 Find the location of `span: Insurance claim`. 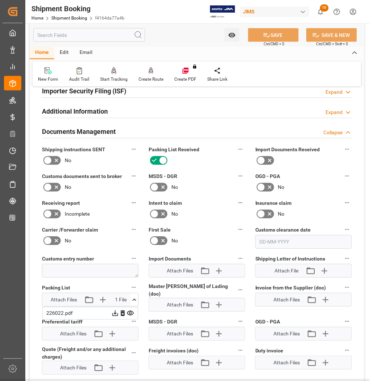

span: Insurance claim is located at coordinates (273, 203).